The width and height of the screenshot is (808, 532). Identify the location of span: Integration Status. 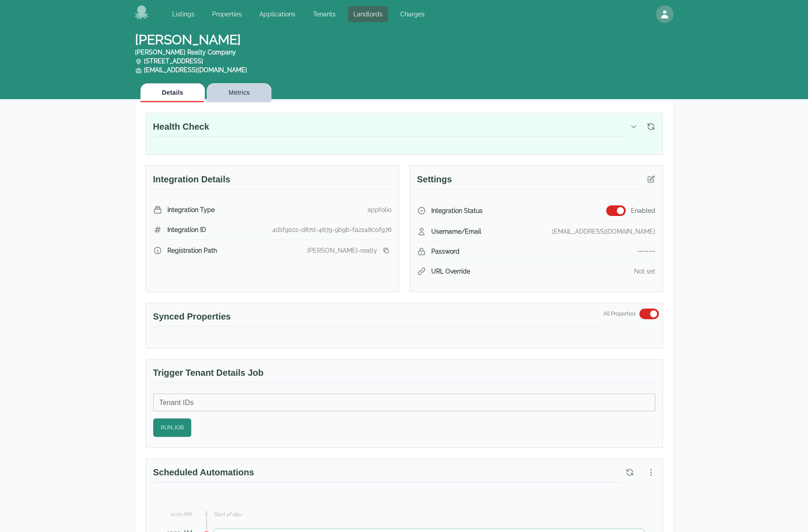
(457, 210).